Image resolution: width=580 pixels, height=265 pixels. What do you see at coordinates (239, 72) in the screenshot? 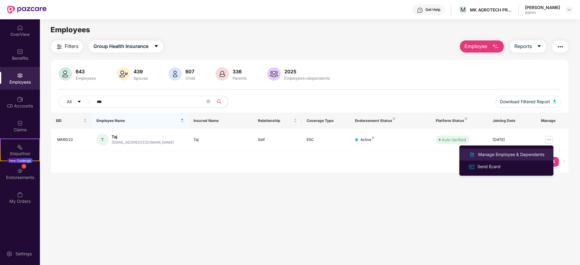
I see `div: 336` at bounding box center [239, 72].